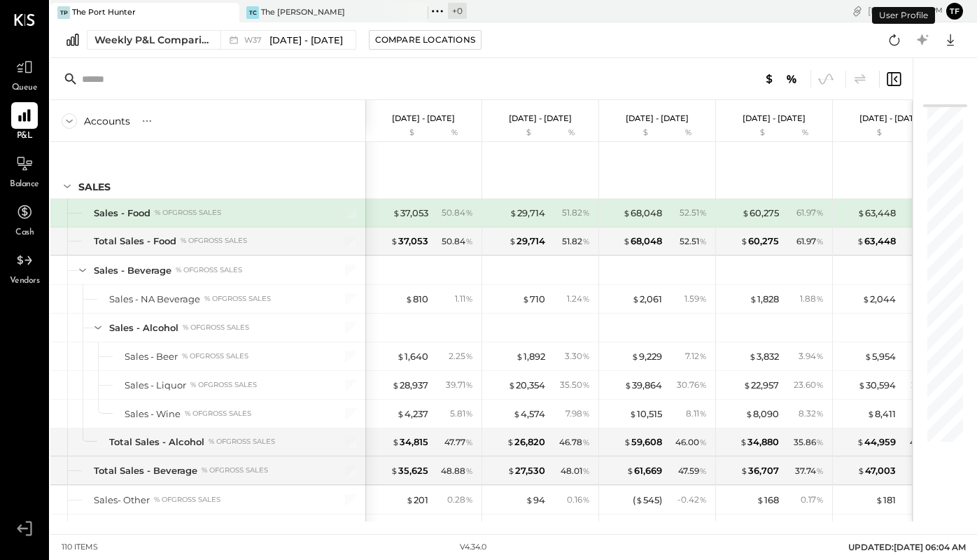  I want to click on div: Sales - Beverage, so click(132, 271).